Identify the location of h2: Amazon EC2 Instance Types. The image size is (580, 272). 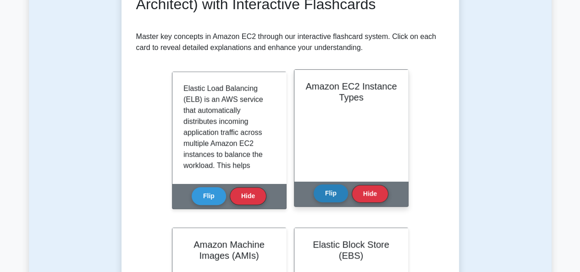
(351, 92).